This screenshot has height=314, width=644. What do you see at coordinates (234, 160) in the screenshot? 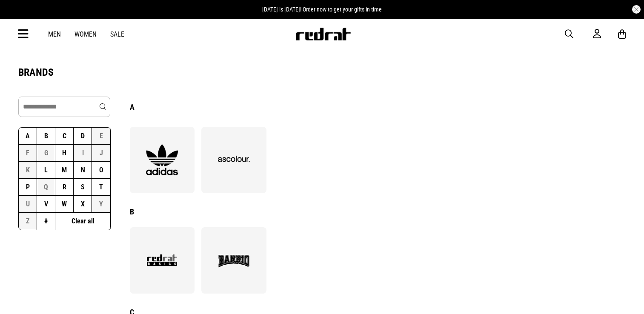
I see `a: AS Colour` at bounding box center [234, 160].